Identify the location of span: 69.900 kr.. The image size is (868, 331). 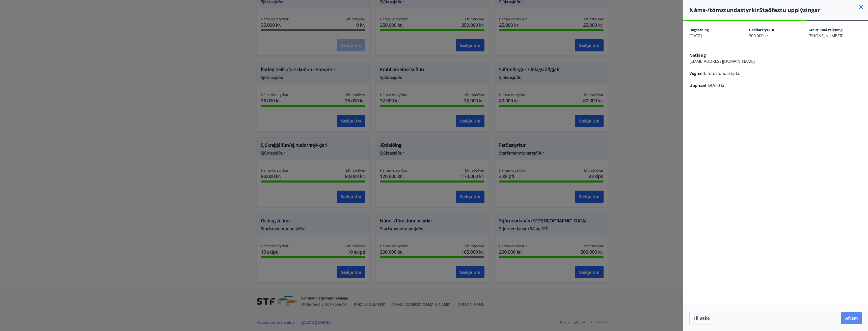
(716, 86).